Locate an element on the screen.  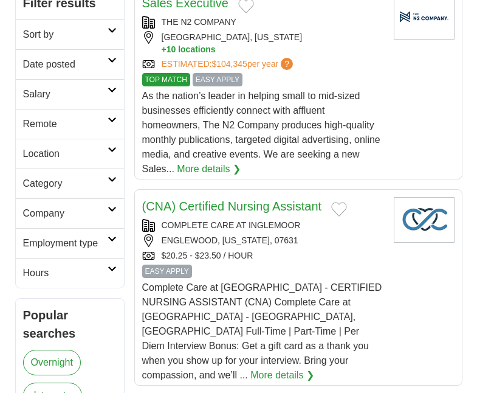
a: Category is located at coordinates (70, 183).